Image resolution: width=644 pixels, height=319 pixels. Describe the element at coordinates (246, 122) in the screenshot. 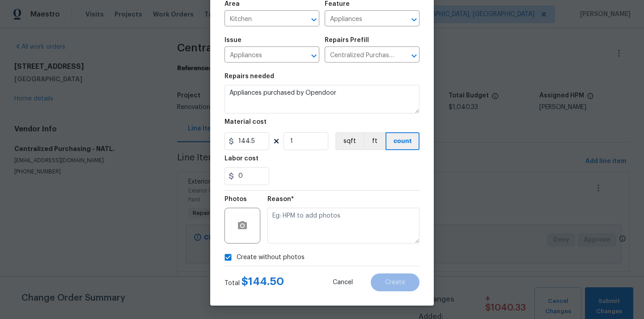

I see `h5: Material cost` at that location.